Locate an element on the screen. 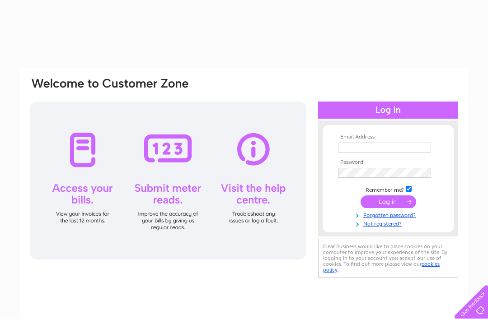  th: Email Address: is located at coordinates (388, 137).